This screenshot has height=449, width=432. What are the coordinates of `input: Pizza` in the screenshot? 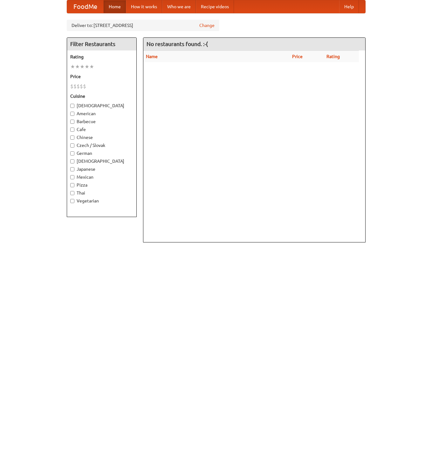 It's located at (72, 185).